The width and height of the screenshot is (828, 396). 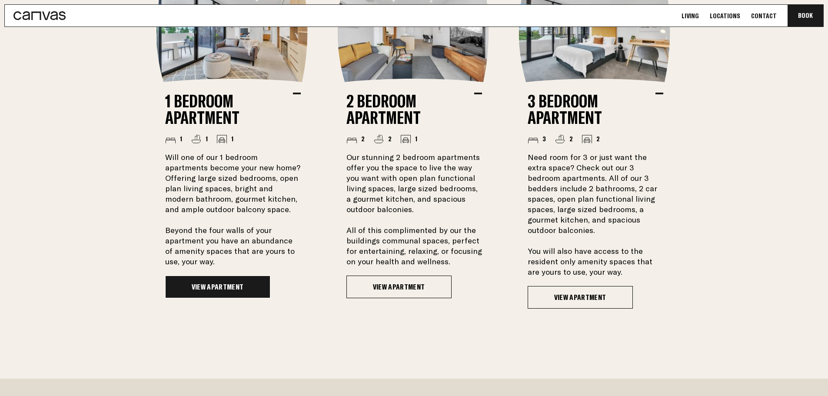 I want to click on a: Locations, so click(x=725, y=16).